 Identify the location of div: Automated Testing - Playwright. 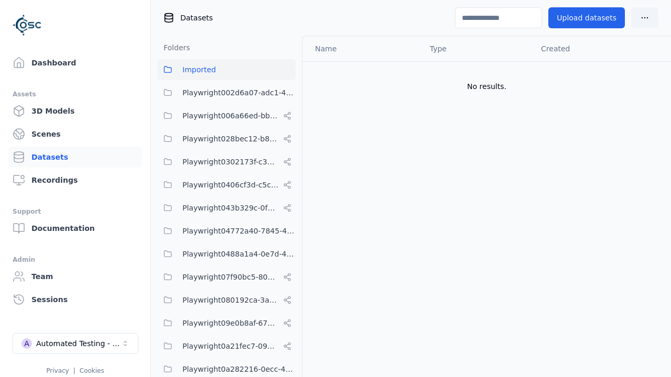
(79, 344).